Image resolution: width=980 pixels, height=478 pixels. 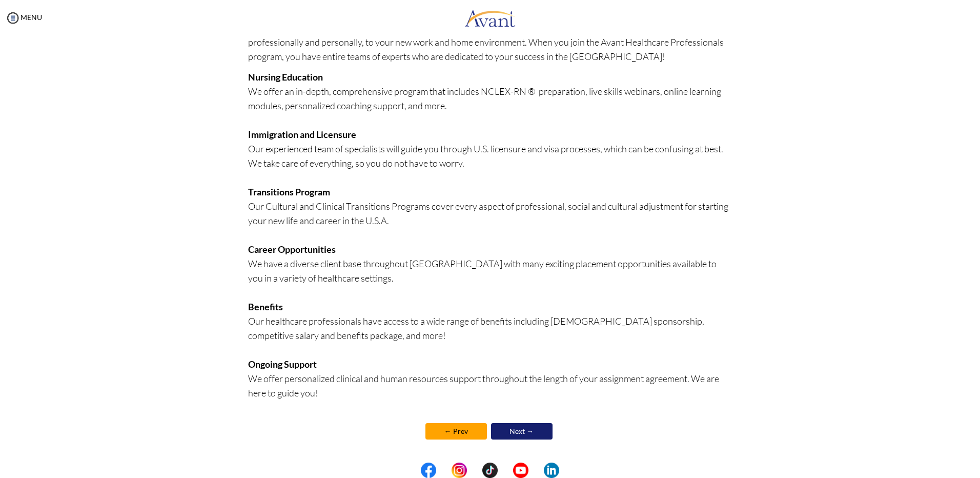 What do you see at coordinates (289, 192) in the screenshot?
I see `b: Transitions Program` at bounding box center [289, 192].